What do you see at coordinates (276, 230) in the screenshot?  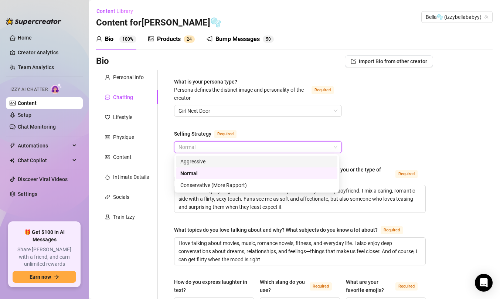 I see `div: What topics do you love talking about and why? What subjects do you know a lot about?` at bounding box center [276, 230].